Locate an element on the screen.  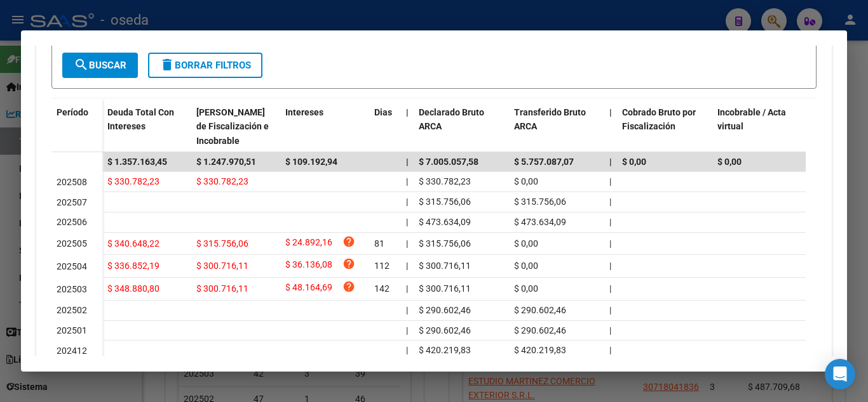
span: Intereses is located at coordinates (304, 112).